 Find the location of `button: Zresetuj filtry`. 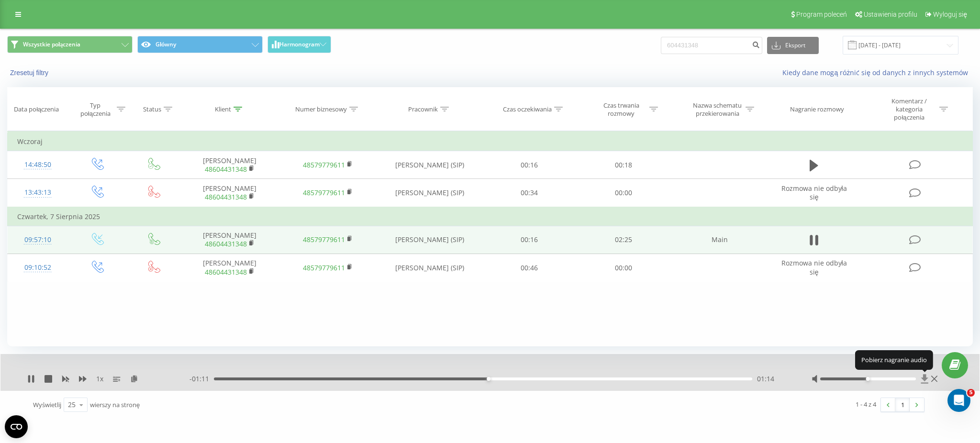

button: Zresetuj filtry is located at coordinates (30, 73).